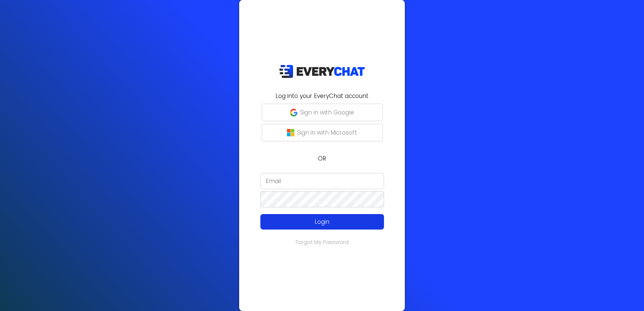 This screenshot has height=311, width=644. Describe the element at coordinates (322, 72) in the screenshot. I see `img: EveryChat_logo_dark.png` at that location.